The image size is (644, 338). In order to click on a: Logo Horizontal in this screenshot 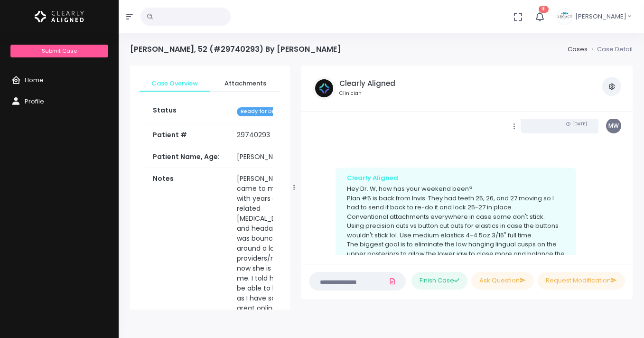, I will do `click(59, 17)`.